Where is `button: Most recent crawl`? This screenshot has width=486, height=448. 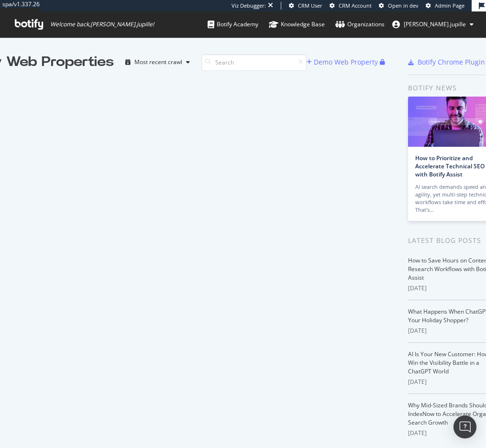
button: Most recent crawl is located at coordinates (157, 62).